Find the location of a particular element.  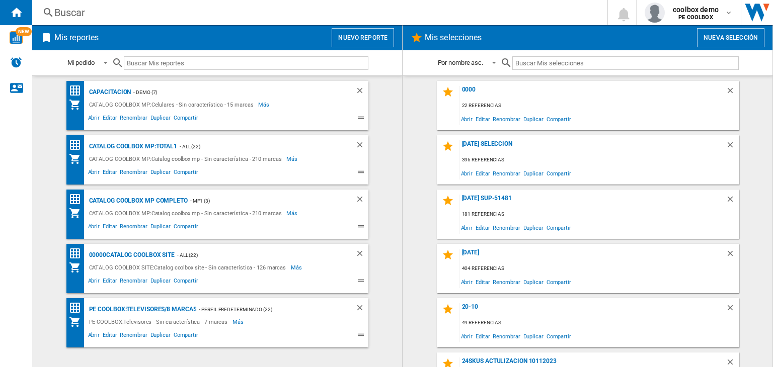

div: CATALOG COOLBOX MP:Celulares - Sin característica - 15 marcas is located at coordinates (173, 105).